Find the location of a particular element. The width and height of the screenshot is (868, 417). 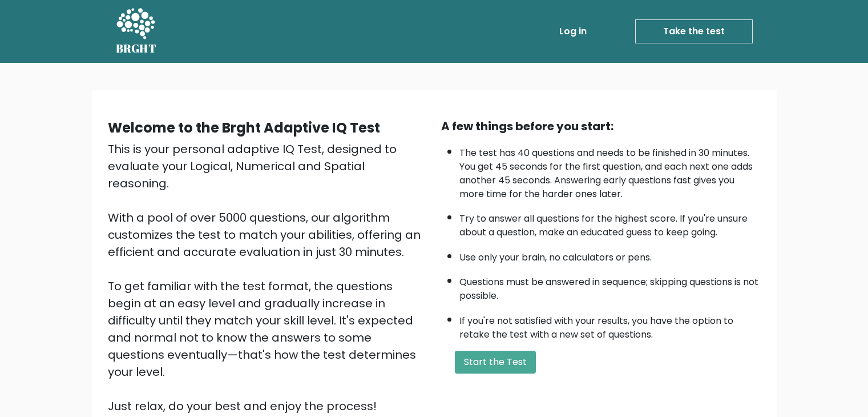

b: Welcome to the Brght Adaptive IQ Test is located at coordinates (244, 127).